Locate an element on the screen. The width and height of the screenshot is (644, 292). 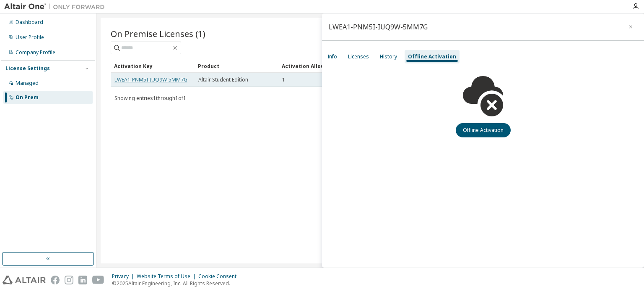
div: Privacy is located at coordinates (124, 276).